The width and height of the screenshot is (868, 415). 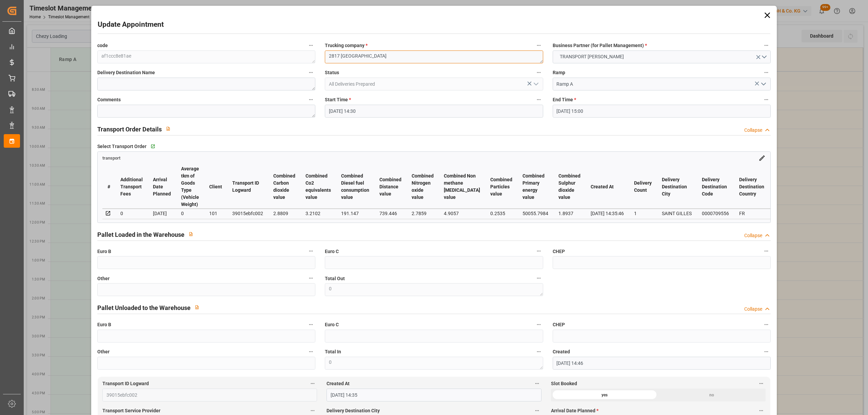 I want to click on span: Trucking company, so click(x=346, y=46).